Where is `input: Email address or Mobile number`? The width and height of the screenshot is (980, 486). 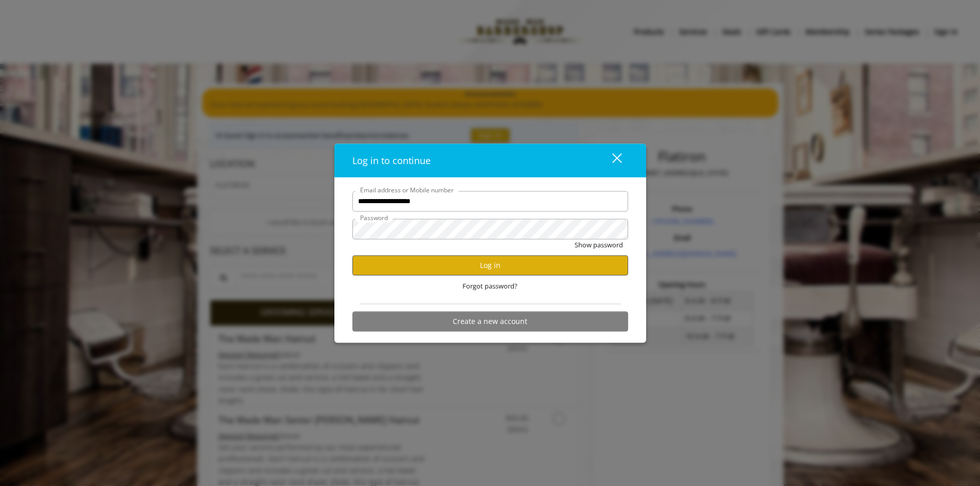
input: Email address or Mobile number is located at coordinates (490, 201).